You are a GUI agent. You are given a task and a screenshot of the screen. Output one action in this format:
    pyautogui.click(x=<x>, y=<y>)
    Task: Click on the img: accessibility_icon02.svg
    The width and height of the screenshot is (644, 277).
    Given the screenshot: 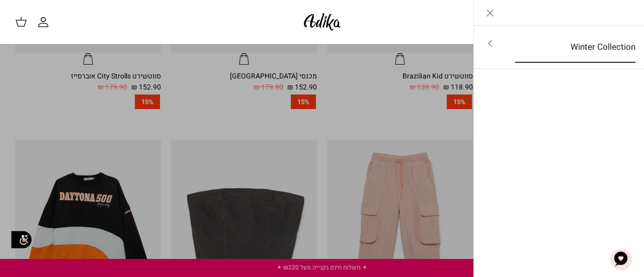 What is the action you would take?
    pyautogui.click(x=21, y=239)
    